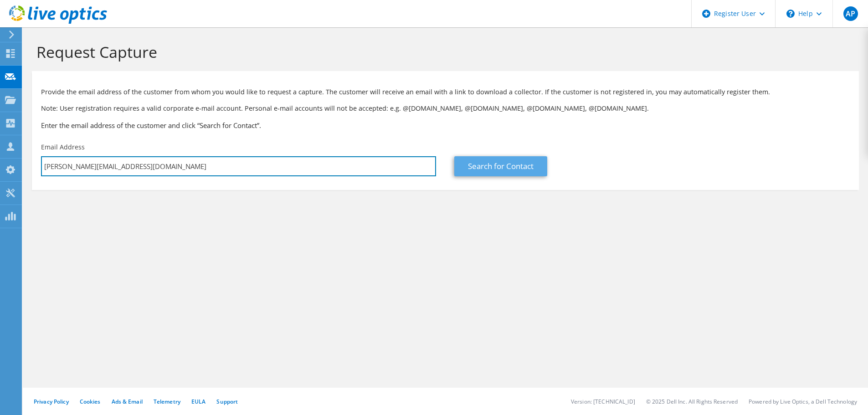 The height and width of the screenshot is (415, 868). Describe the element at coordinates (51, 402) in the screenshot. I see `a: Privacy Policy` at that location.